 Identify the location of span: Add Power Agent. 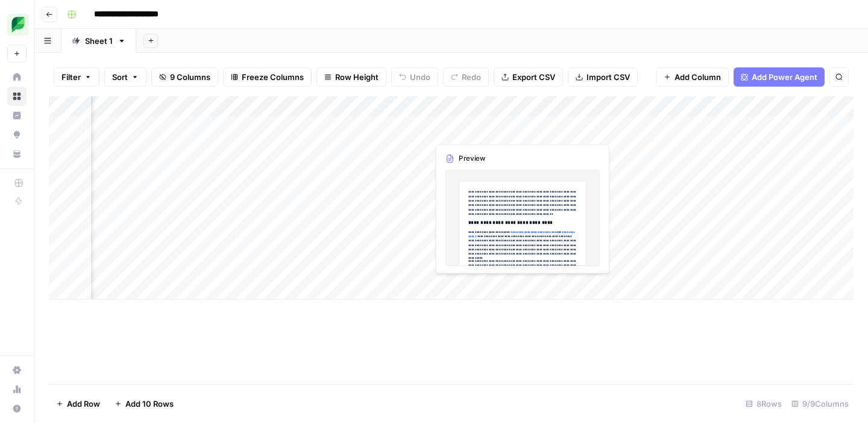
(784, 77).